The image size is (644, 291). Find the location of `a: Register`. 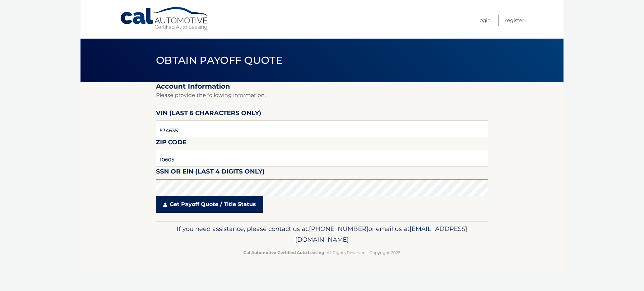

a: Register is located at coordinates (514, 20).